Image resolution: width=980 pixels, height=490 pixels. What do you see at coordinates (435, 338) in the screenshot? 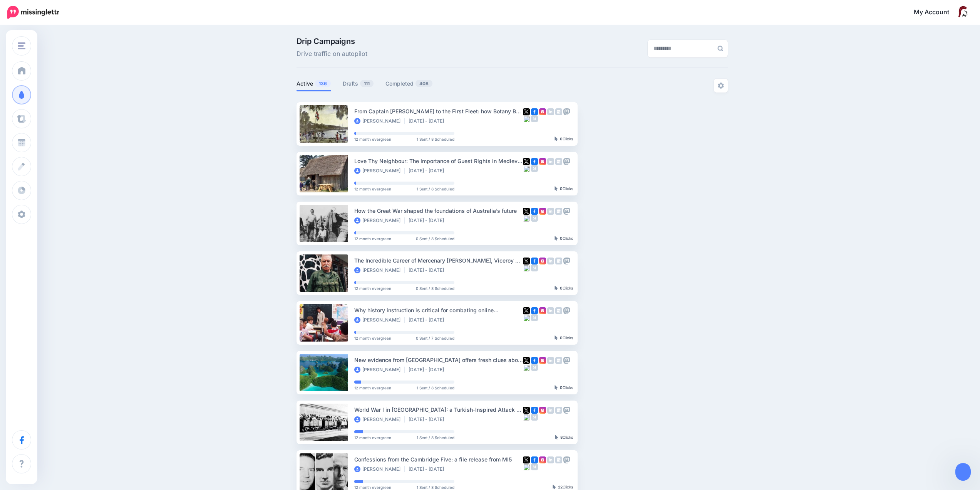
I see `span: 0 Sent / 7 Scheduled` at bounding box center [435, 338].